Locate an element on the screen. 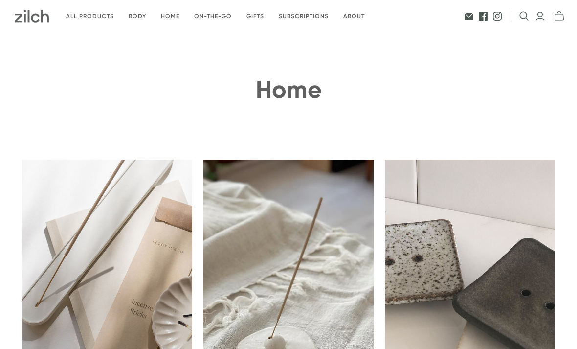 Image resolution: width=577 pixels, height=349 pixels. button: mini-cart-toggle is located at coordinates (559, 16).